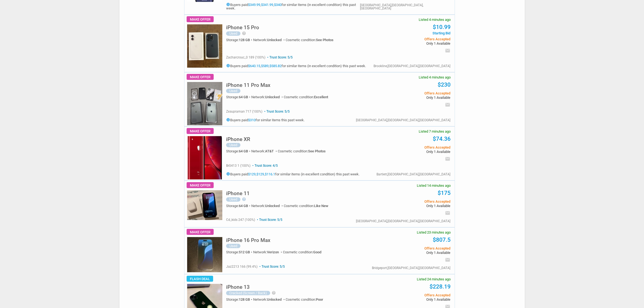 Image resolution: width=644 pixels, height=308 pixels. I want to click on a: $175, so click(444, 193).